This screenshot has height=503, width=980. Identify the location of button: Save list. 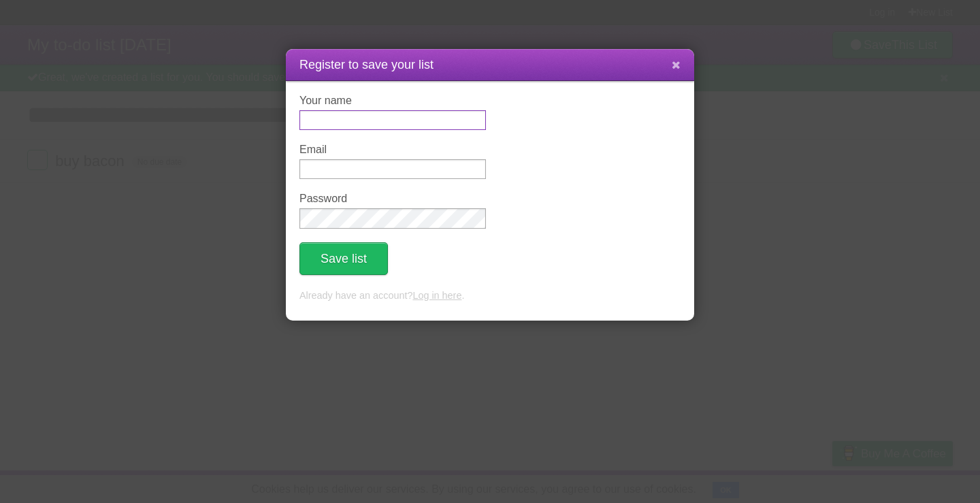
(344, 259).